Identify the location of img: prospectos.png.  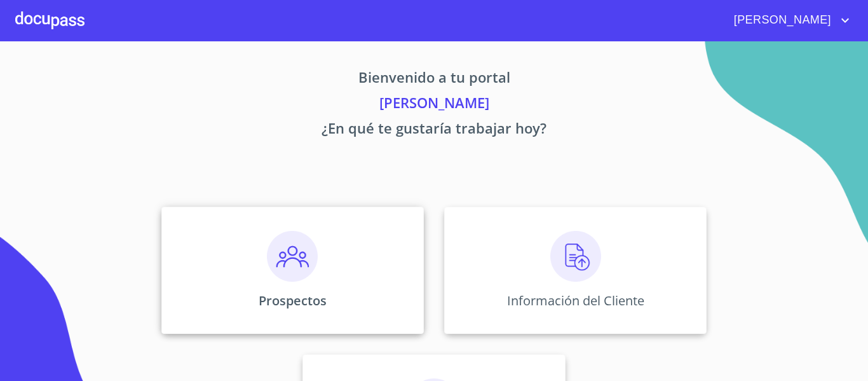
(292, 256).